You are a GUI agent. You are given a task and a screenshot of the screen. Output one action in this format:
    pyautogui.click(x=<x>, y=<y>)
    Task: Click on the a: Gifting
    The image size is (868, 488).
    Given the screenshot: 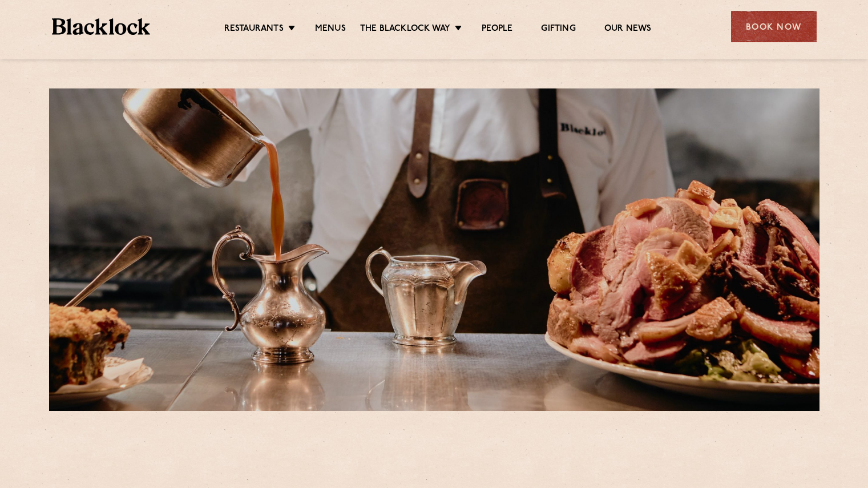 What is the action you would take?
    pyautogui.click(x=558, y=30)
    